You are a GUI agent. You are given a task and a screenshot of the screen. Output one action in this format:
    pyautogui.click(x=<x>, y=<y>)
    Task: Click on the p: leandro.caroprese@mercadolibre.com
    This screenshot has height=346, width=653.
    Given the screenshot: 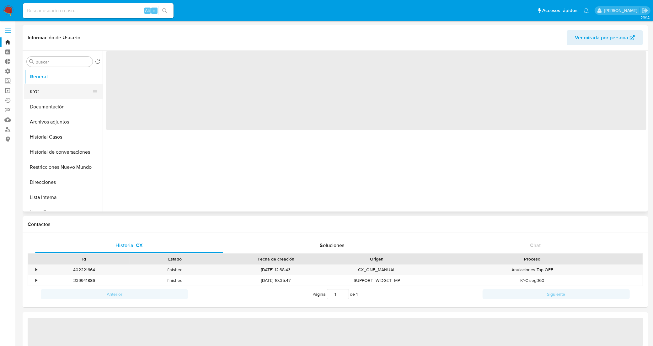 What is the action you would take?
    pyautogui.click(x=622, y=10)
    